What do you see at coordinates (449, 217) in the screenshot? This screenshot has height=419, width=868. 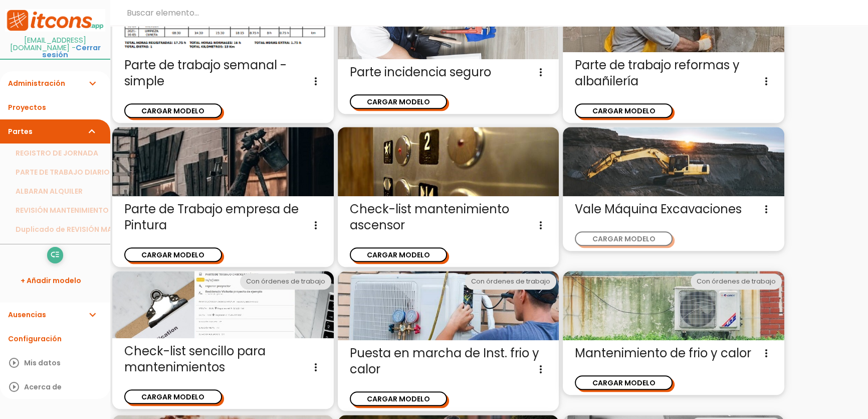 I see `span: Check-list mantenimiento ascensor` at bounding box center [449, 217].